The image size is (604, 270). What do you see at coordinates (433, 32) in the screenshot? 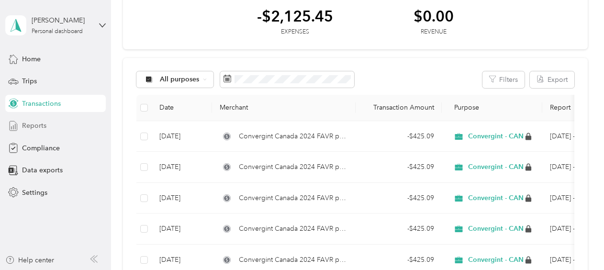
I see `div: Revenue` at bounding box center [433, 32].